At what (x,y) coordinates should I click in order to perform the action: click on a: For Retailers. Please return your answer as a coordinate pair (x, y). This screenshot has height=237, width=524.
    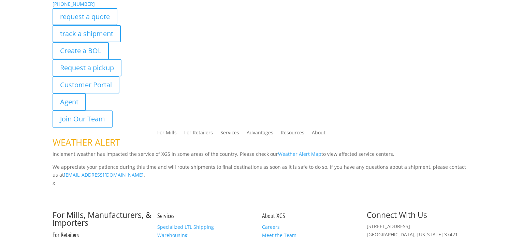
    Looking at the image, I should click on (198, 134).